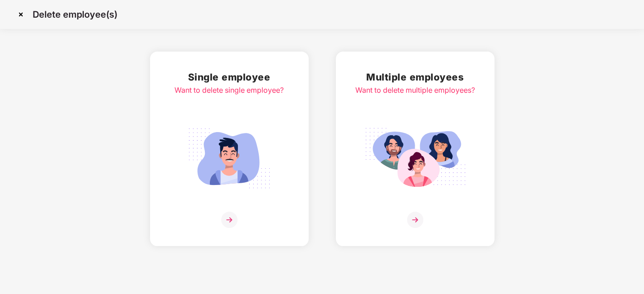 This screenshot has width=644, height=294. I want to click on img: svg+xml;base64,PHN2ZyB4bWxucz0iaHR0cDovL3d3dy53My5vcmcvMjAwMC9zdmciIGlkPSJTaW5nbGVfZW1wbG95ZWUiIH..., so click(229, 158).